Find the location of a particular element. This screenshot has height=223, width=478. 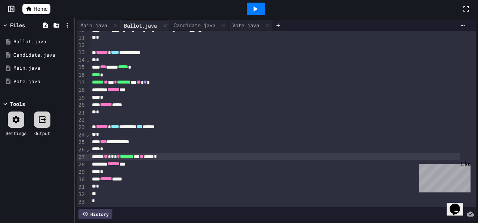

div: 26 is located at coordinates (81, 150).